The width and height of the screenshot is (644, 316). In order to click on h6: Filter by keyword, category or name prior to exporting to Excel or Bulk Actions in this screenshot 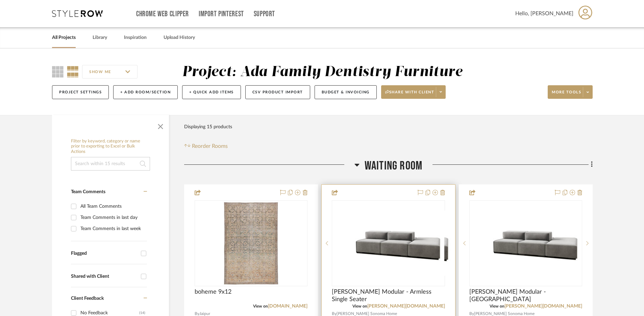, I will do `click(111, 146)`.